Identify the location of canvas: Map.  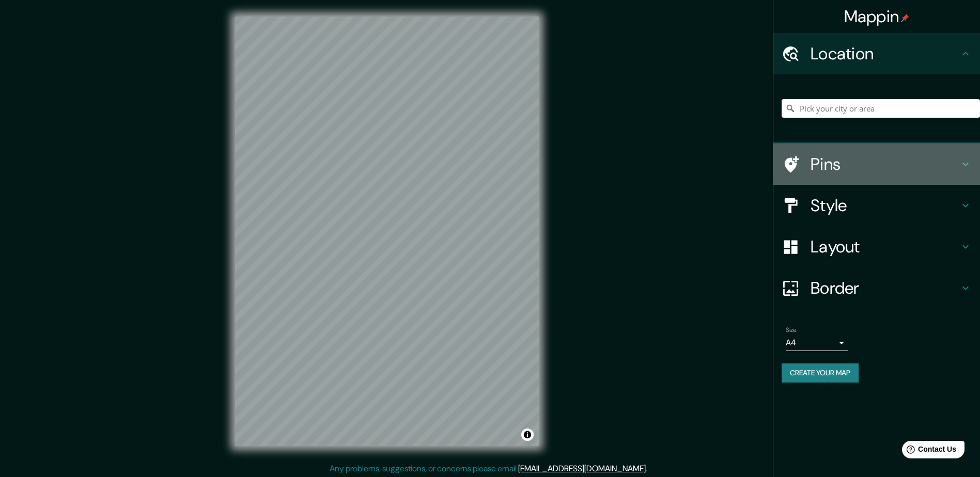
(387, 232).